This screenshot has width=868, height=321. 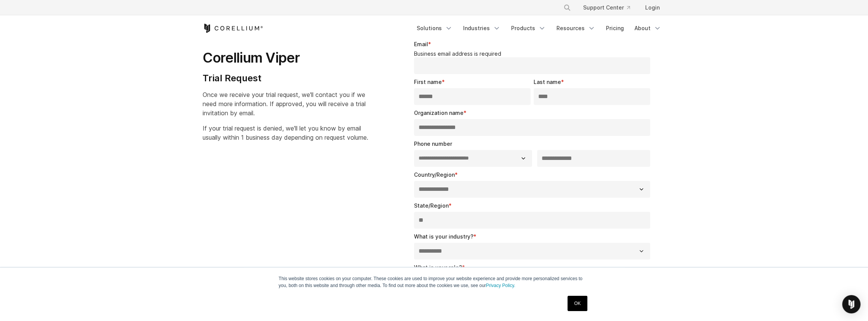 I want to click on a: Products, so click(x=529, y=28).